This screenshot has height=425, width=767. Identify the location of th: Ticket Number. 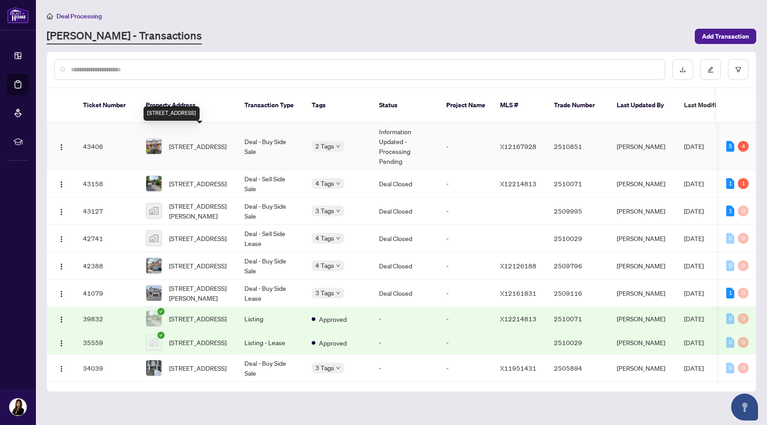
(107, 105).